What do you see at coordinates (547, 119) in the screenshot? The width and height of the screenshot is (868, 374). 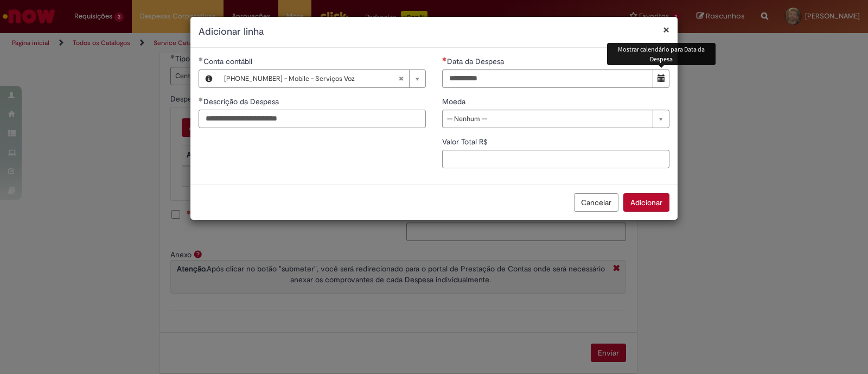 I see `span: -- Nenhum --` at bounding box center [547, 119].